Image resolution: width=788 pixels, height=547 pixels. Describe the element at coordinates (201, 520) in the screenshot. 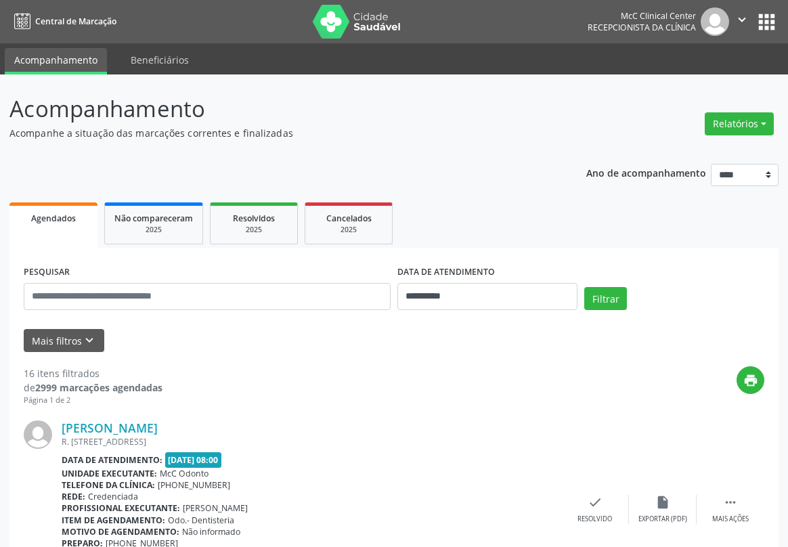

I see `span: Odo.- Dentisteria` at that location.